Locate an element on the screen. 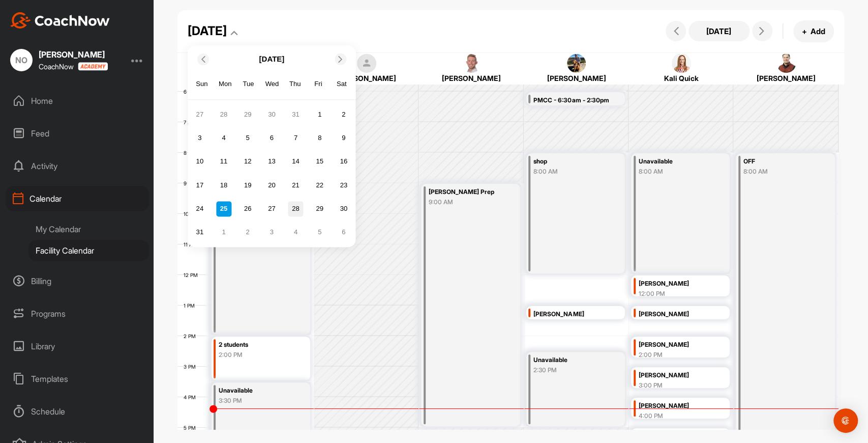  div: Choose Saturday, August 2nd, 2025 is located at coordinates (344, 115).